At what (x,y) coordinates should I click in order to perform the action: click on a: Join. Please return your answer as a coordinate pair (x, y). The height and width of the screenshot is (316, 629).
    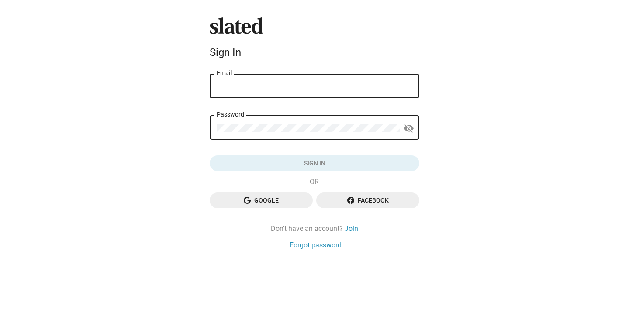
    Looking at the image, I should click on (351, 228).